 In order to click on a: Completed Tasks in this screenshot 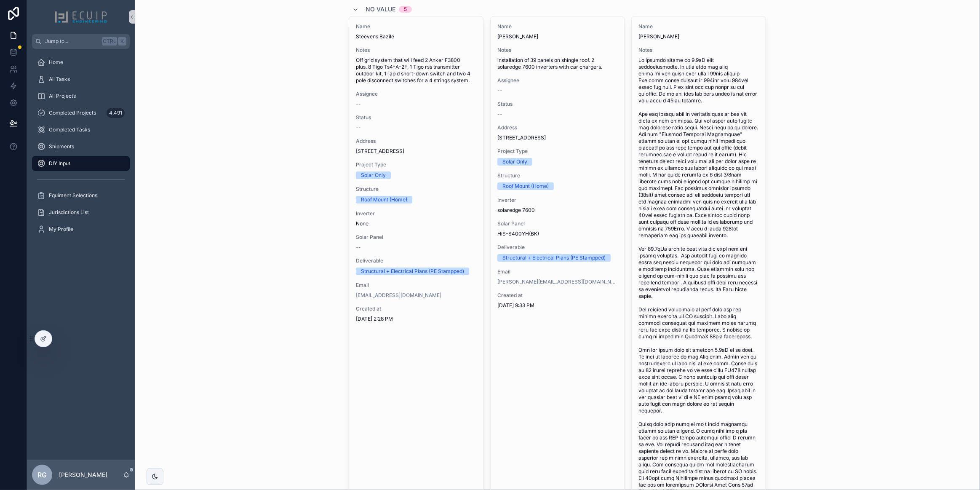, I will do `click(81, 130)`.